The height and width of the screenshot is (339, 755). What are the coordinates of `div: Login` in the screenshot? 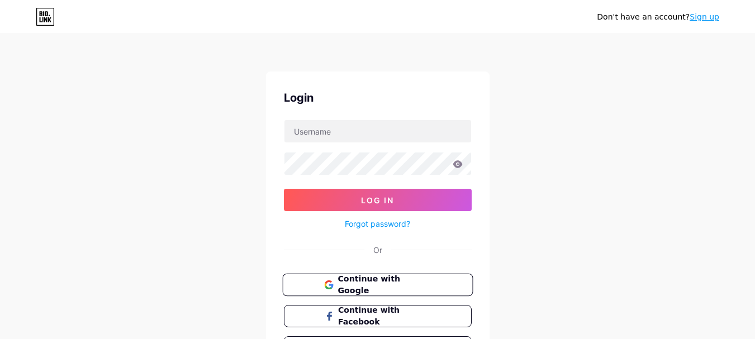 It's located at (378, 98).